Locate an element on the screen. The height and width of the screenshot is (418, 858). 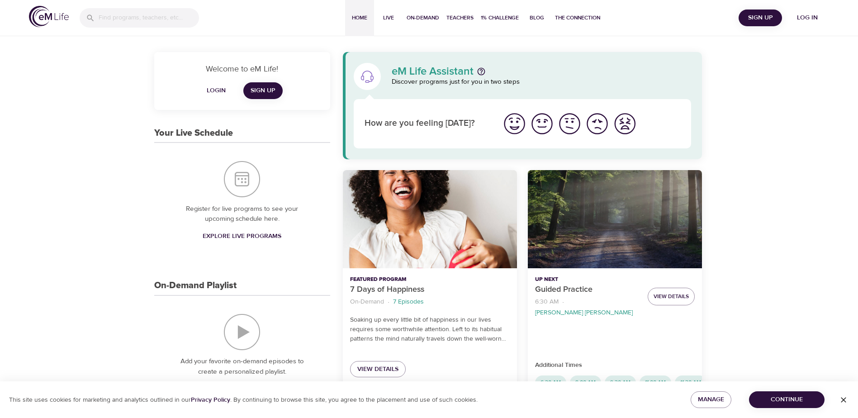
p: Welcome to eM Life! is located at coordinates (242, 69).